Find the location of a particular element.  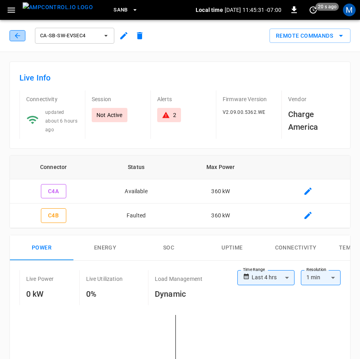

p: Live Power is located at coordinates (40, 279).